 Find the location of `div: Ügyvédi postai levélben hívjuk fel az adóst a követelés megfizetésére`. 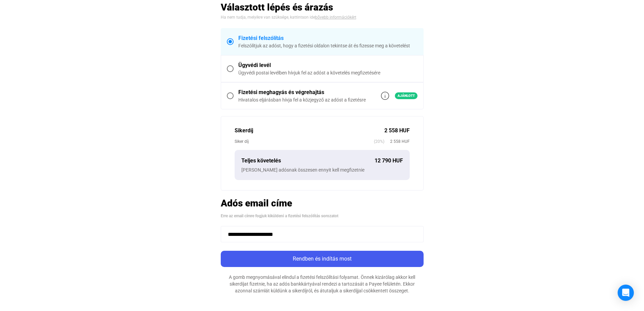

div: Ügyvédi postai levélben hívjuk fel az adóst a követelés megfizetésére is located at coordinates (328, 73).